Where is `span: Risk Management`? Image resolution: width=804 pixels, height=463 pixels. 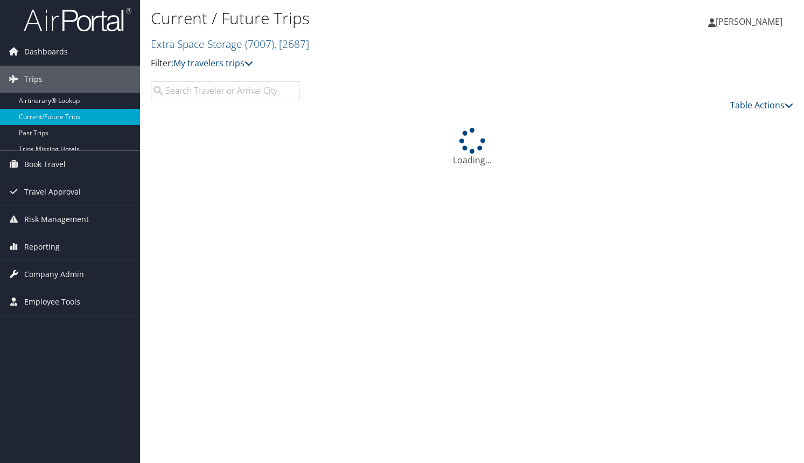 span: Risk Management is located at coordinates (57, 219).